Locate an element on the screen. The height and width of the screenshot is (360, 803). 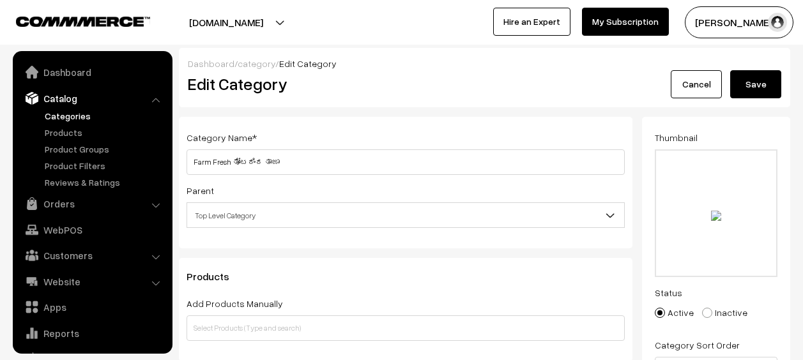
a: Hire an Expert is located at coordinates (531, 22).